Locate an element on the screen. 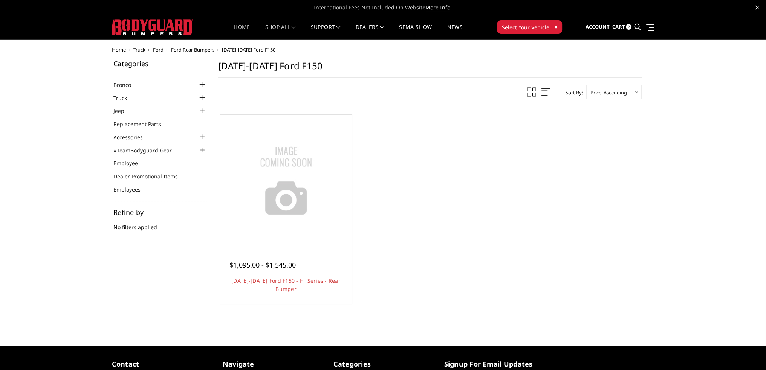 The image size is (766, 370). a: Ford Rear Bumpers is located at coordinates (192, 50).